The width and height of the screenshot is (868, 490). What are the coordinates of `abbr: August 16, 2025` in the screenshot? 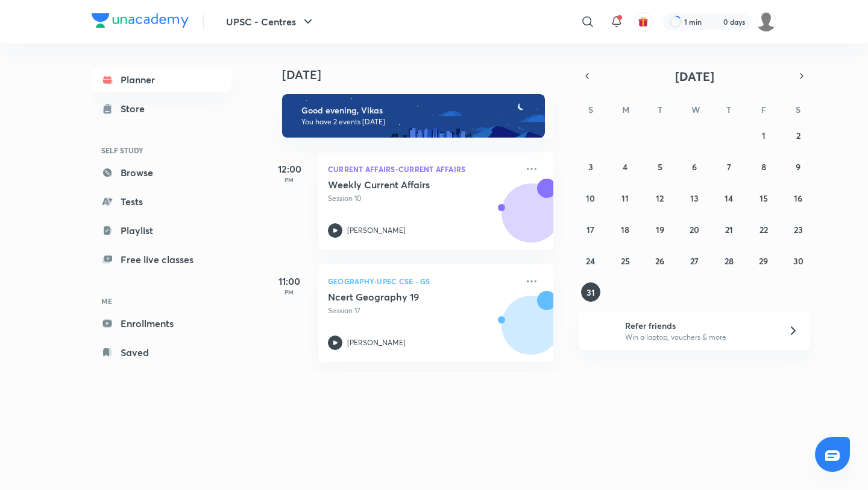 It's located at (798, 198).